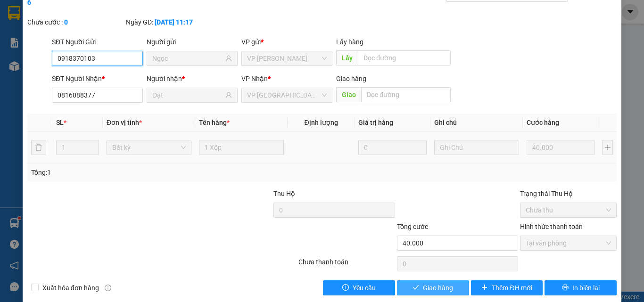 The height and width of the screenshot is (302, 644). I want to click on span: VP Nhận, so click(254, 79).